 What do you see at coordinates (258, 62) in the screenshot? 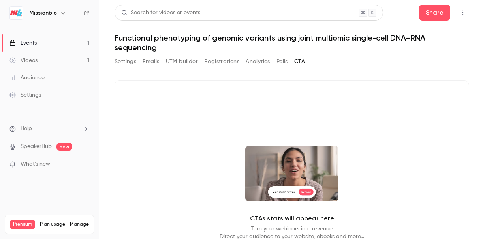
I see `button: Analytics` at bounding box center [258, 62].